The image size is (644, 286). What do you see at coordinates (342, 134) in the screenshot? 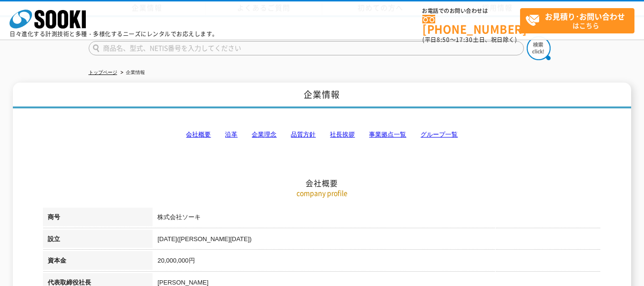
I see `a: 社長挨拶` at bounding box center [342, 134].